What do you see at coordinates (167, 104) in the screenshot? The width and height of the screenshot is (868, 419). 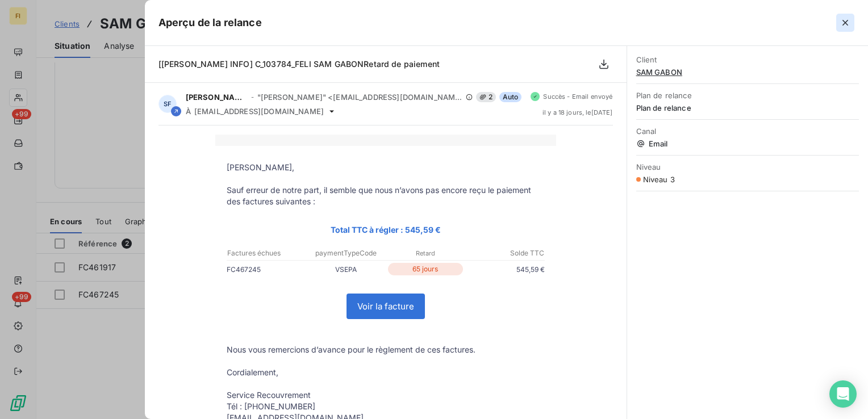 I see `div: SF` at bounding box center [167, 104].